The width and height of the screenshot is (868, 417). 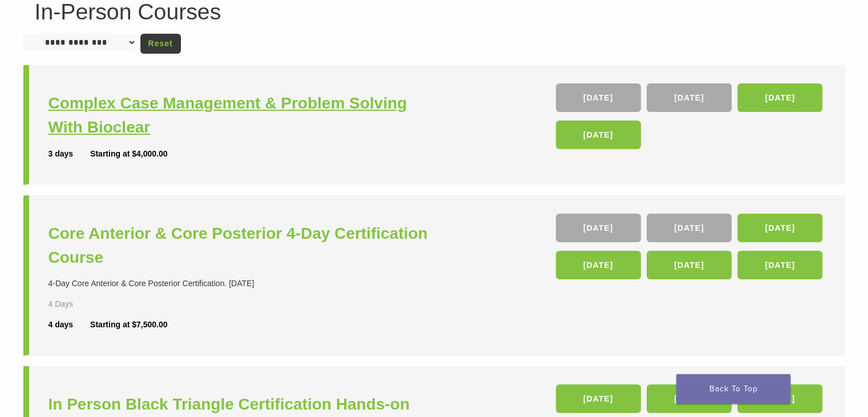 What do you see at coordinates (129, 324) in the screenshot?
I see `div: Starting at $7,500.00` at bounding box center [129, 324].